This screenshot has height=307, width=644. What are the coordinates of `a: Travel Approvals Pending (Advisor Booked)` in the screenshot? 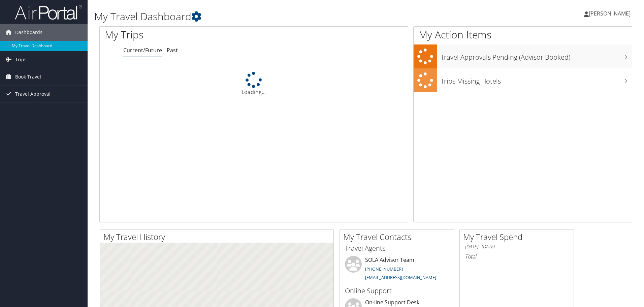 It's located at (523, 56).